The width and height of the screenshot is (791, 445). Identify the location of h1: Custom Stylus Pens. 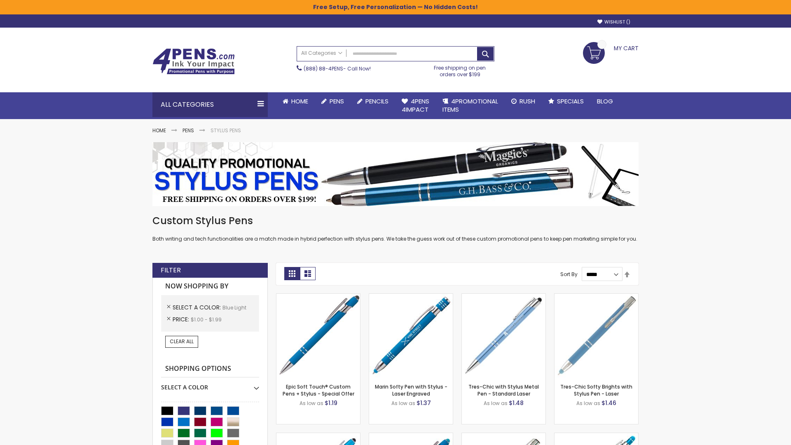
(395, 221).